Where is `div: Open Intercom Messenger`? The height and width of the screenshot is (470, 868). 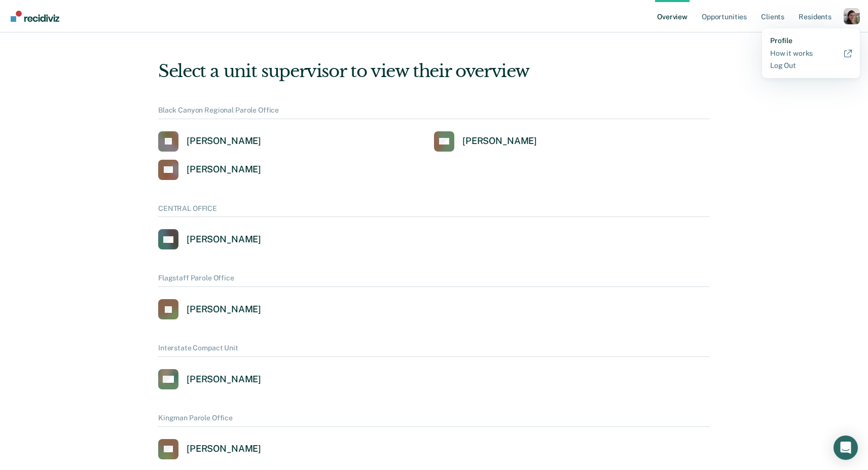
div: Open Intercom Messenger is located at coordinates (846, 448).